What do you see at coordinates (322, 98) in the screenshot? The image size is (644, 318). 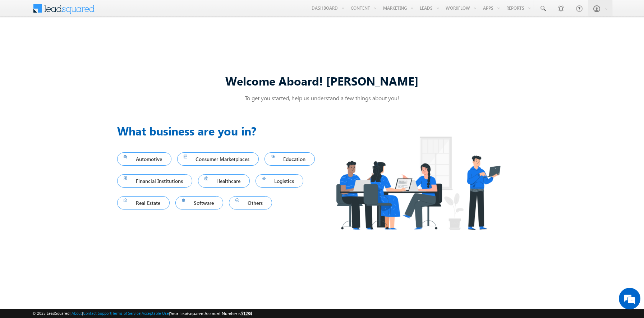 I see `p: To get you started, help us understand a few things about you!` at bounding box center [322, 98].